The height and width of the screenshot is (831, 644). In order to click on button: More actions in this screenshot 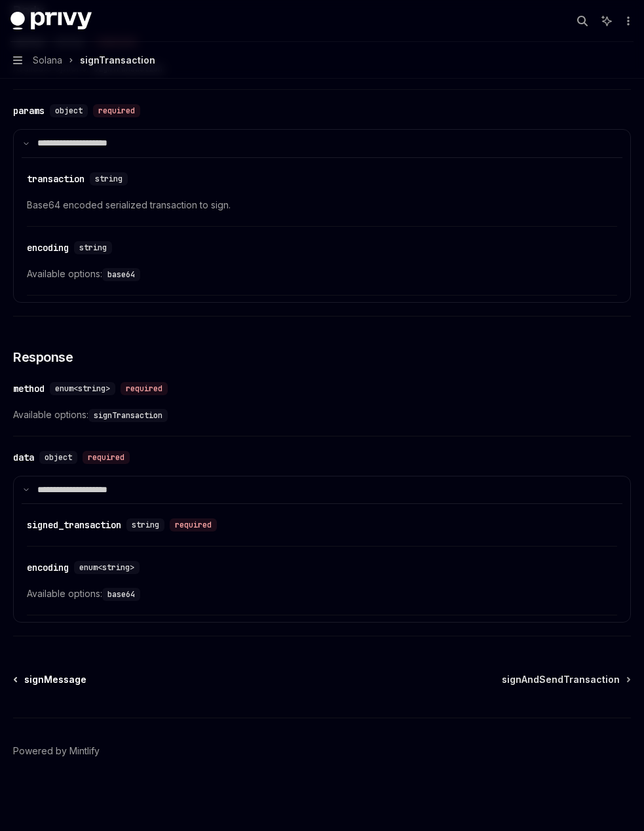, I will do `click(627, 21)`.